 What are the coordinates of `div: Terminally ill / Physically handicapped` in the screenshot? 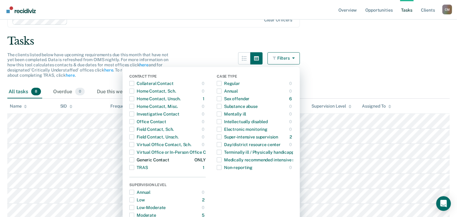 It's located at (258, 152).